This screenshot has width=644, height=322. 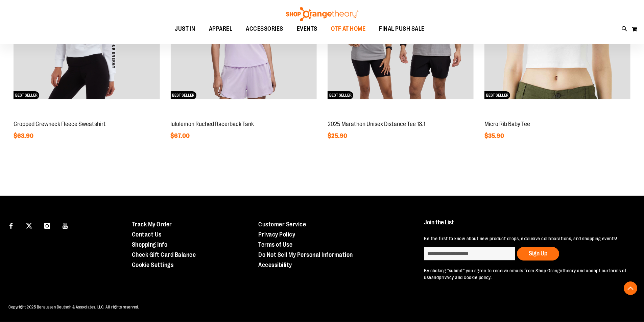 What do you see at coordinates (322, 14) in the screenshot?
I see `img: Shop Orangetheory` at bounding box center [322, 14].